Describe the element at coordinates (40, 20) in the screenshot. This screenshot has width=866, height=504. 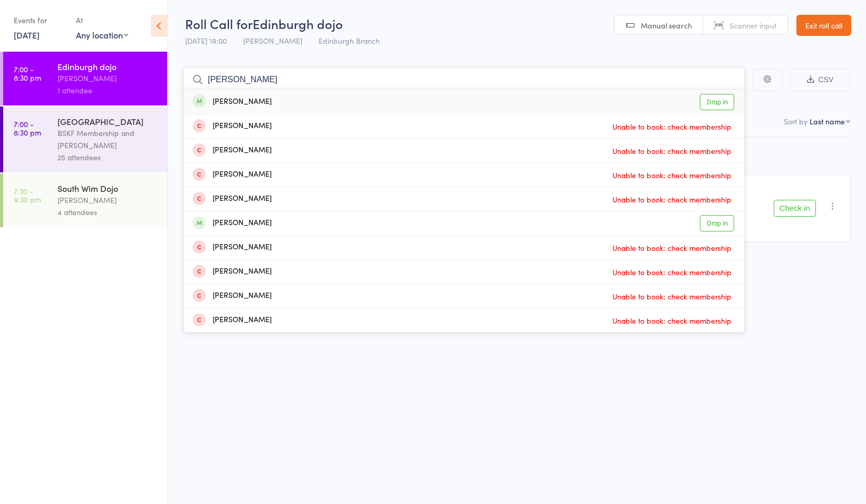
I see `div: Events for` at that location.